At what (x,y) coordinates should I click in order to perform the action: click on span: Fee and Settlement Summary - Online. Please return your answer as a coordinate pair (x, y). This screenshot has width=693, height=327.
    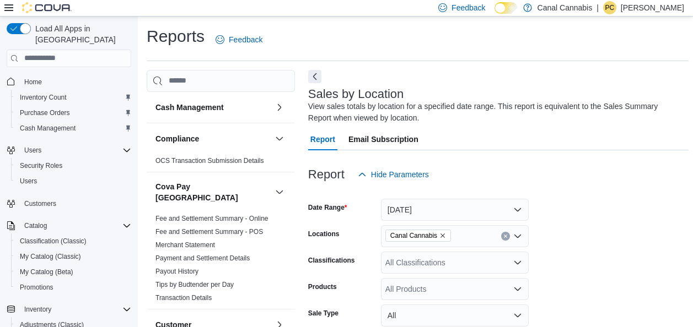
    Looking at the image, I should click on (212, 219).